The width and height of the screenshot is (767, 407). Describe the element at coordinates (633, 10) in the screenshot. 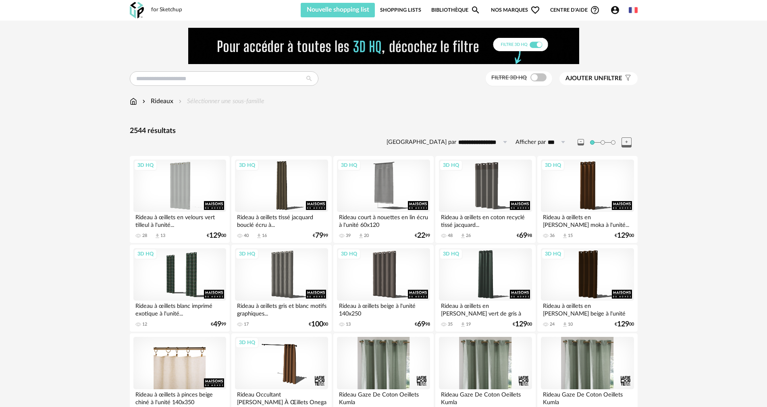

I see `img: fr` at that location.